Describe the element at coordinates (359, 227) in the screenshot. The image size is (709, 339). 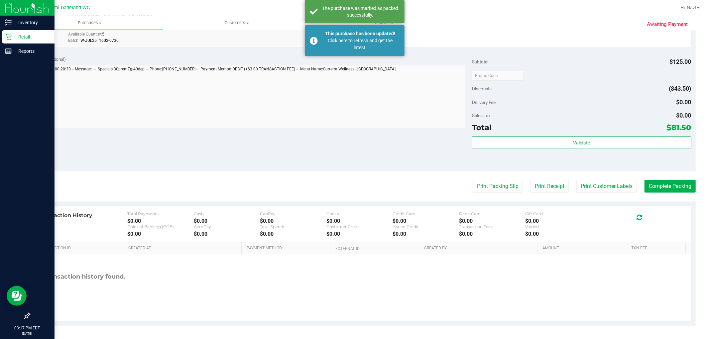
I see `div: Customer Credit` at that location.